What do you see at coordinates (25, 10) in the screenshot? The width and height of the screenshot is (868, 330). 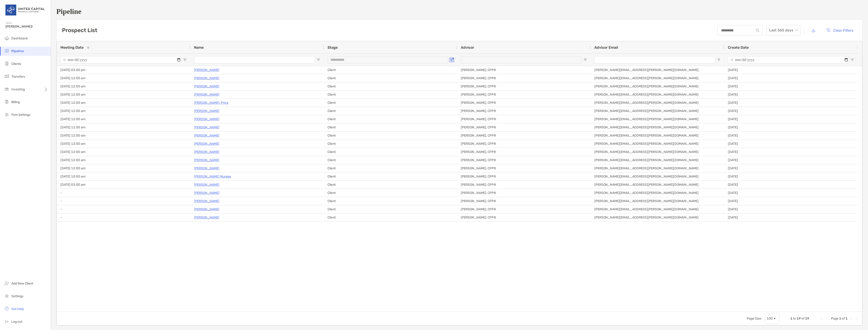 I see `img: United Capital Logo` at bounding box center [25, 10].